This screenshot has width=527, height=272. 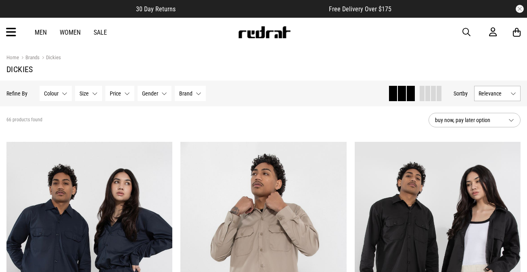 I want to click on button: buy now, pay later option, so click(x=475, y=120).